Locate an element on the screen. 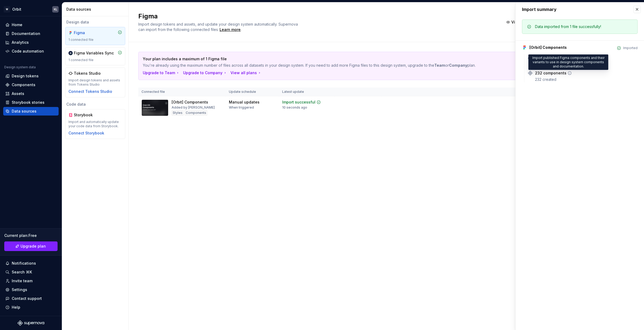 This screenshot has width=644, height=330. span: Import design tokens and assets, and update your design system automatically. Supernova can impor... is located at coordinates (218, 27).